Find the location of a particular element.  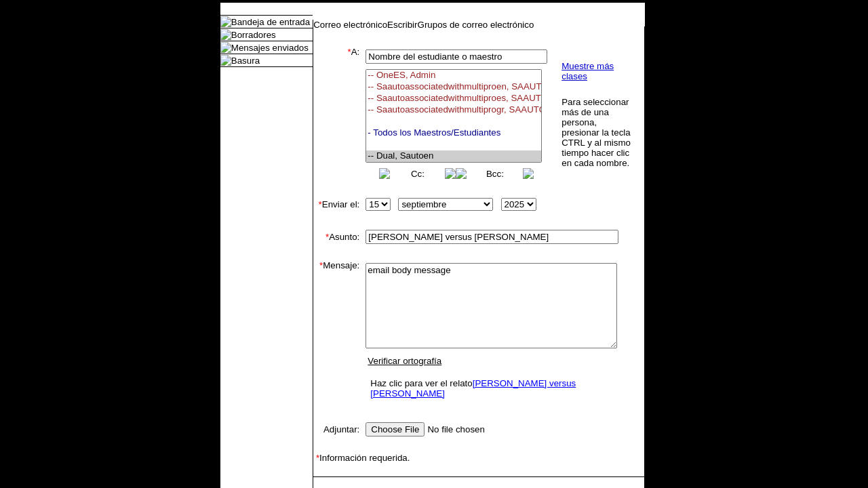

td: A: is located at coordinates (336, 114).